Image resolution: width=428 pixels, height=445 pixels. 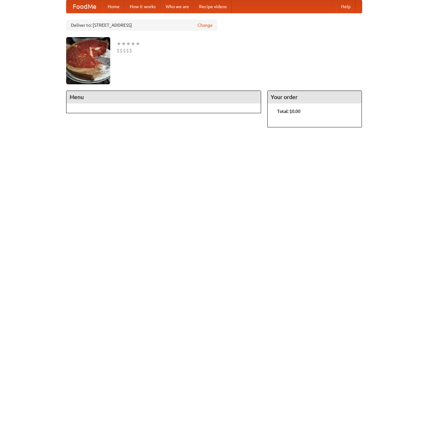 I want to click on a: Home, so click(x=114, y=7).